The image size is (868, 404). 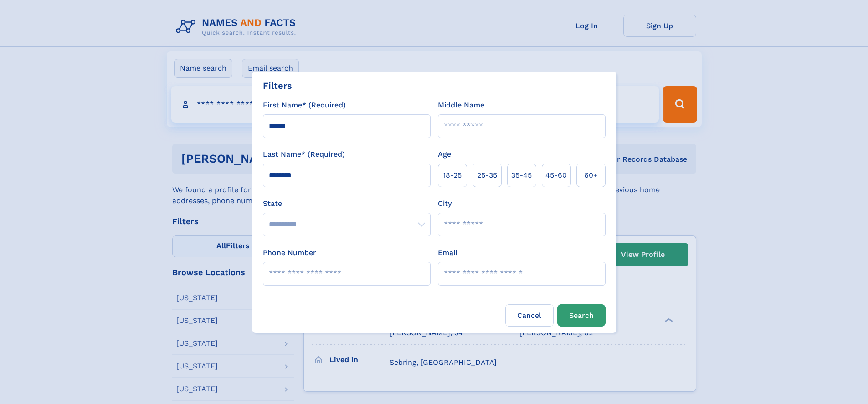 What do you see at coordinates (556, 176) in the screenshot?
I see `span: 45‑60` at bounding box center [556, 176].